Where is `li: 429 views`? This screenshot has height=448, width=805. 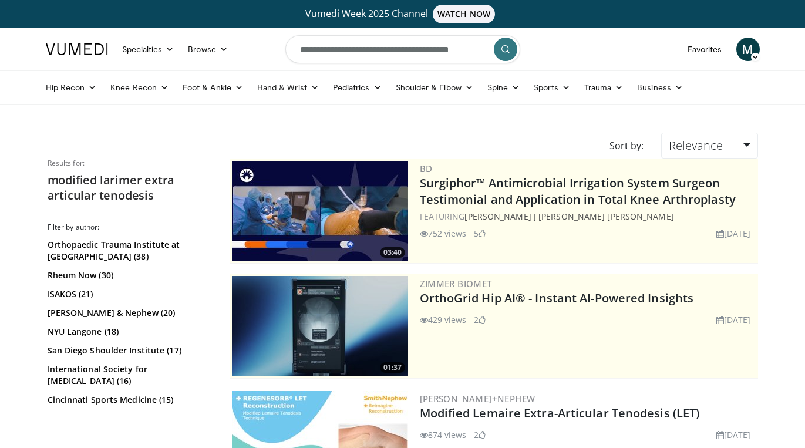 li: 429 views is located at coordinates (444, 320).